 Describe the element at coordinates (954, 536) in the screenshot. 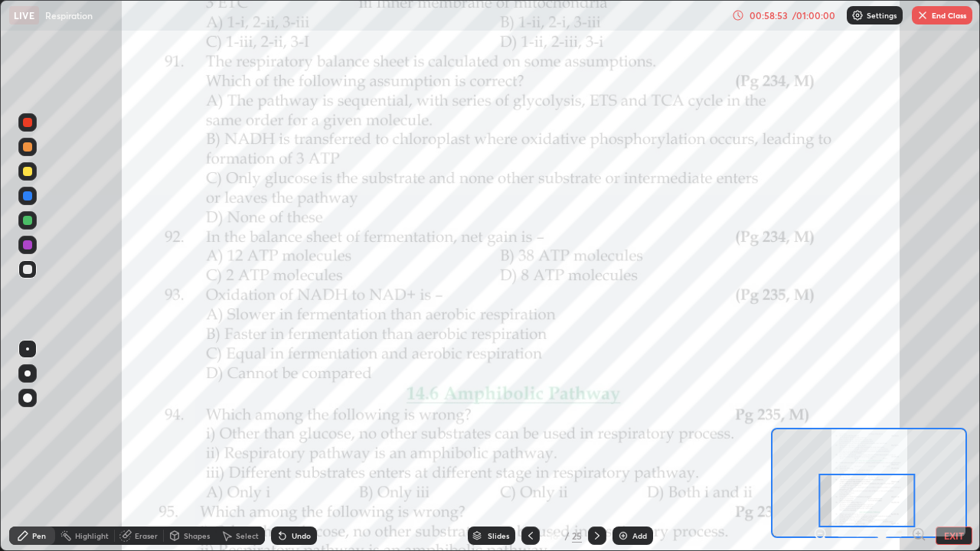

I see `button: EXIT` at that location.